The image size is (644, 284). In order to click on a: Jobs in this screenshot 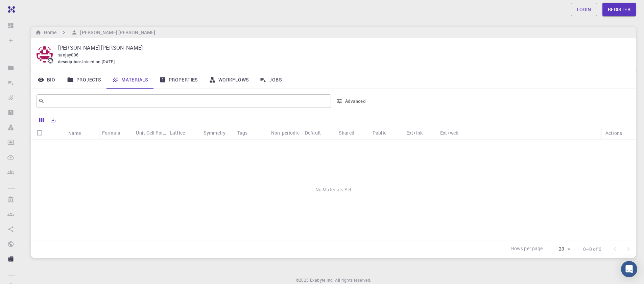, I will do `click(271, 80)`.